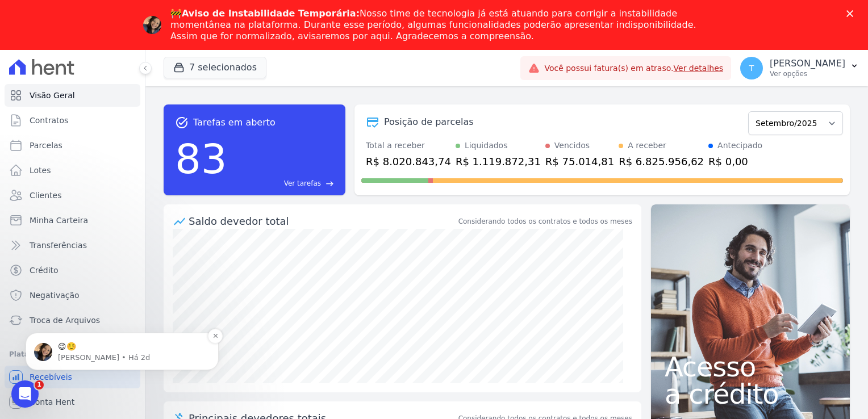 The height and width of the screenshot is (419, 868). What do you see at coordinates (807, 74) in the screenshot?
I see `p: Ver opções` at bounding box center [807, 74].